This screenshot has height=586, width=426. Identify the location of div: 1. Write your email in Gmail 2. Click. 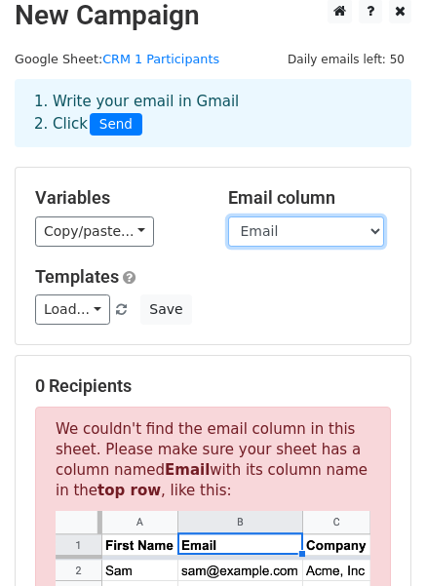
(213, 113).